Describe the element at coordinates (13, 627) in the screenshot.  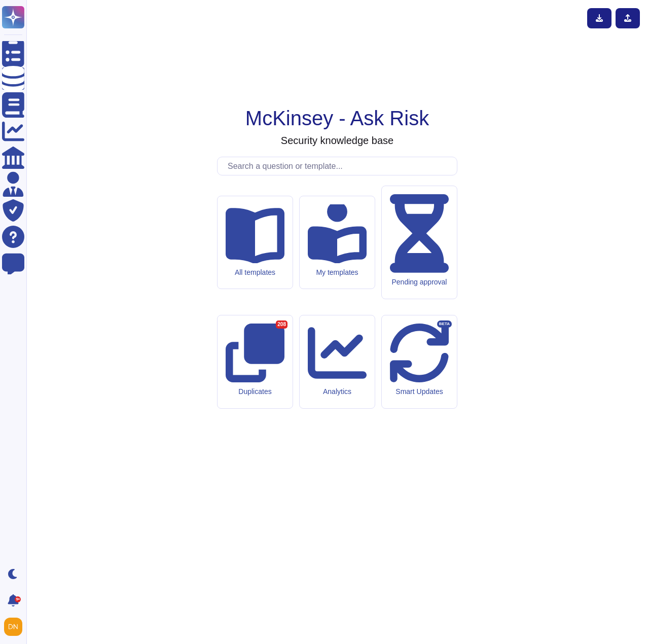
I see `img: user` at that location.